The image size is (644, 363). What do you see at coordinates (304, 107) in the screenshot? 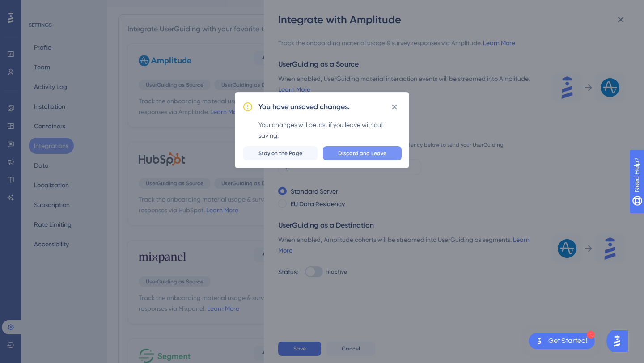
I see `h2: You have unsaved changes.` at bounding box center [304, 107].